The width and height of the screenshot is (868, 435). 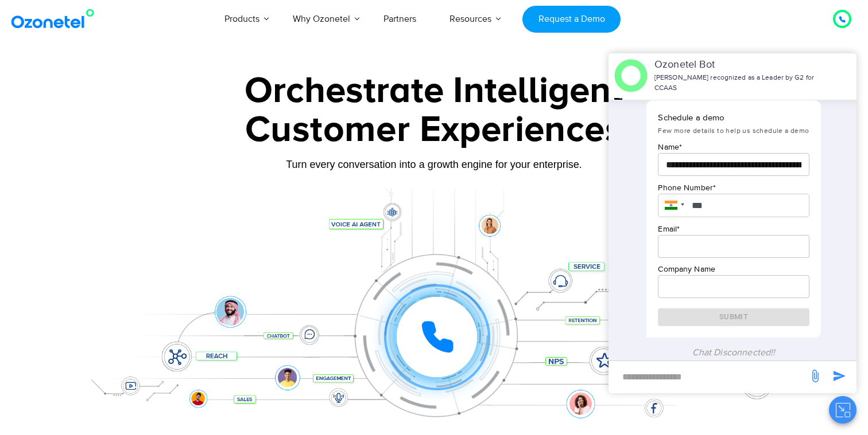 What do you see at coordinates (673, 206) in the screenshot?
I see `div: India: + 91` at bounding box center [673, 206].